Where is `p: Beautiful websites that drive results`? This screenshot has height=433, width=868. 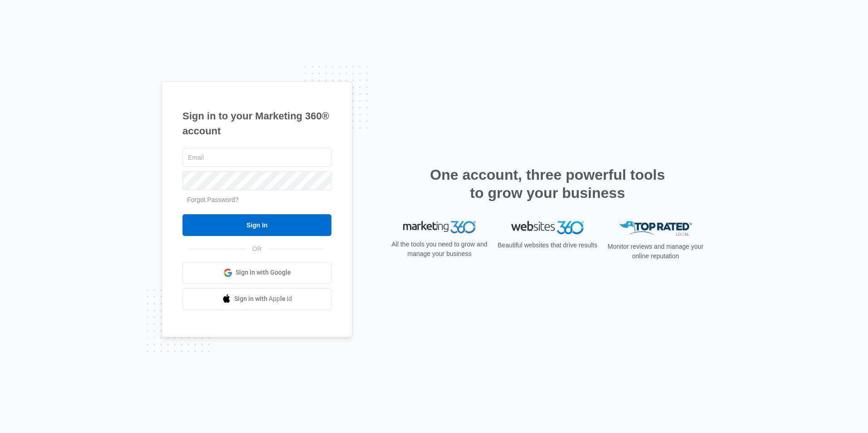
p: Beautiful websites that drive results is located at coordinates (547, 245).